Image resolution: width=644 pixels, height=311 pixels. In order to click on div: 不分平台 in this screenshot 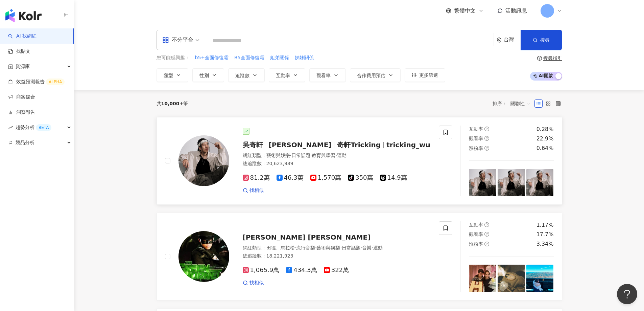, I will do `click(178, 40)`.